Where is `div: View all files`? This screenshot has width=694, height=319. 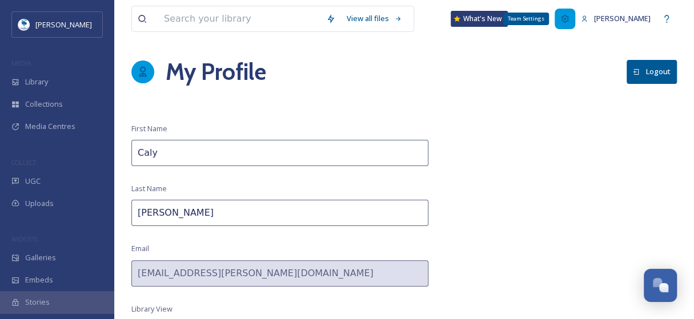
div: View all files is located at coordinates (374, 18).